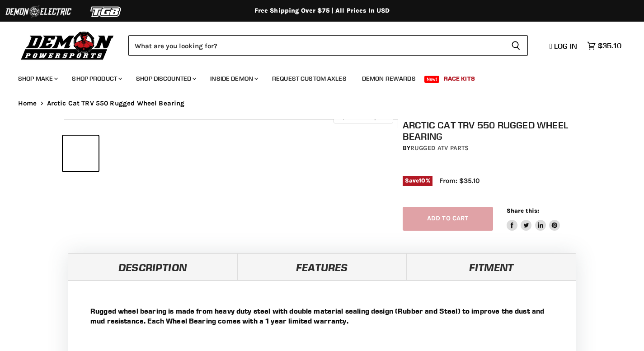  What do you see at coordinates (322, 316) in the screenshot?
I see `p: Rugged wheel bearing is made from heavy duty steel with double material sealing design (Rubber an...` at bounding box center [322, 316].